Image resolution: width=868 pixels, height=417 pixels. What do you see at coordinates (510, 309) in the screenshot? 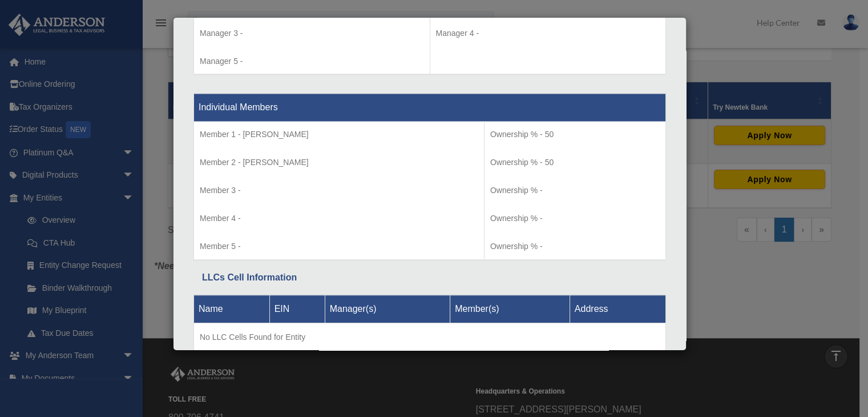
I see `th: Member(s)` at bounding box center [510, 309].